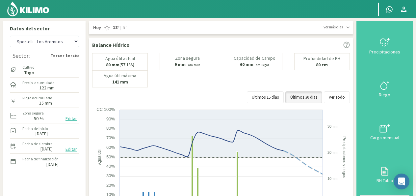  Describe the element at coordinates (116, 27) in the screenshot. I see `strong: 18º` at that location.